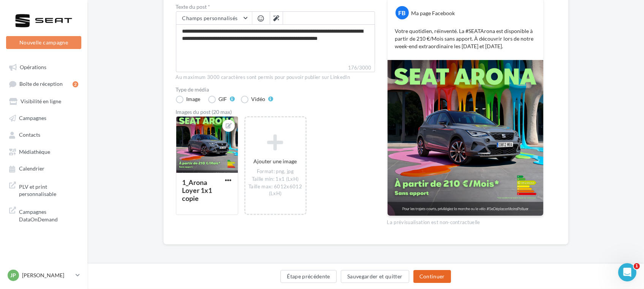  Describe the element at coordinates (34, 152) in the screenshot. I see `span: Médiathèque` at that location.